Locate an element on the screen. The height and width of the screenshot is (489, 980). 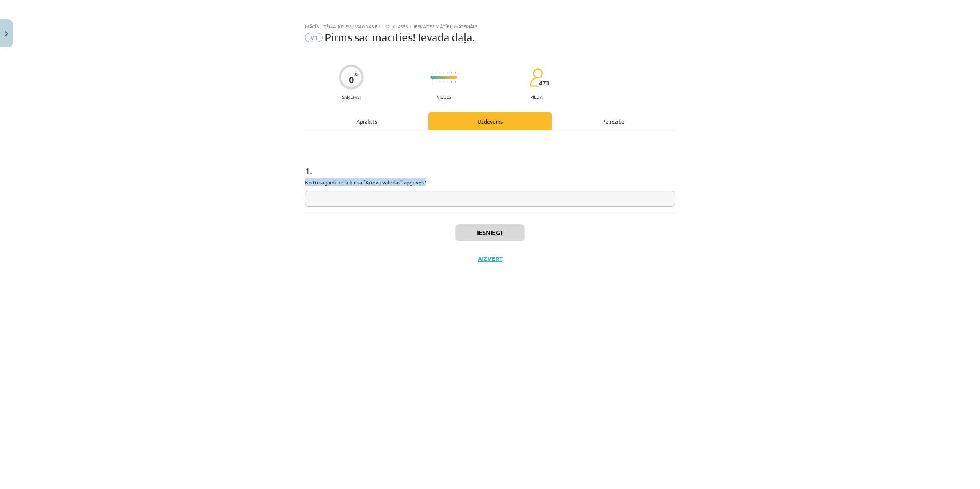
div: Palīdzība is located at coordinates (613, 121).